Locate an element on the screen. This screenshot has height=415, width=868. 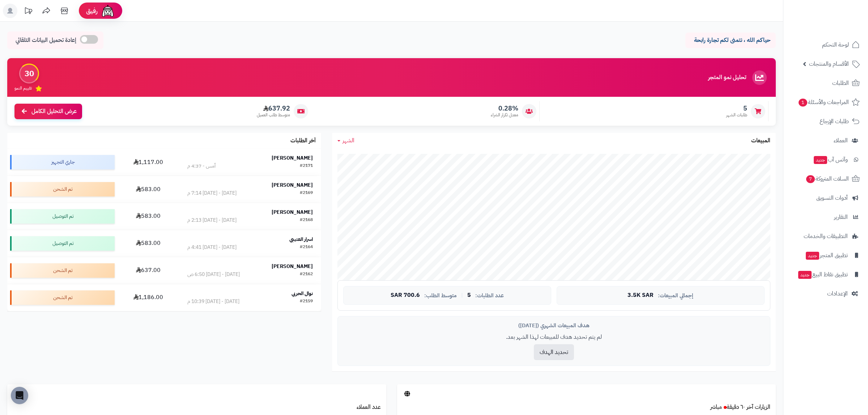
span: معدل تكرار الشراء is located at coordinates (504, 115).